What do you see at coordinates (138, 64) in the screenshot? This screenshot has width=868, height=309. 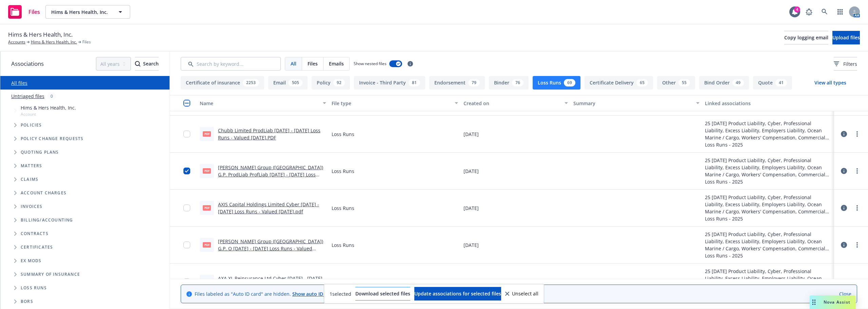 I see `svg: Search` at bounding box center [138, 64].